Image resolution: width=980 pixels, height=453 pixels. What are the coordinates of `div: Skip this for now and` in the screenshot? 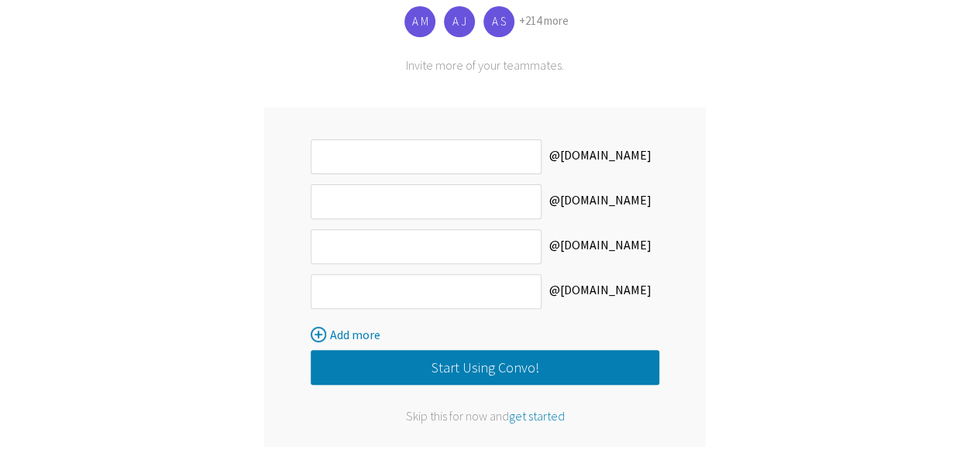 It's located at (485, 416).